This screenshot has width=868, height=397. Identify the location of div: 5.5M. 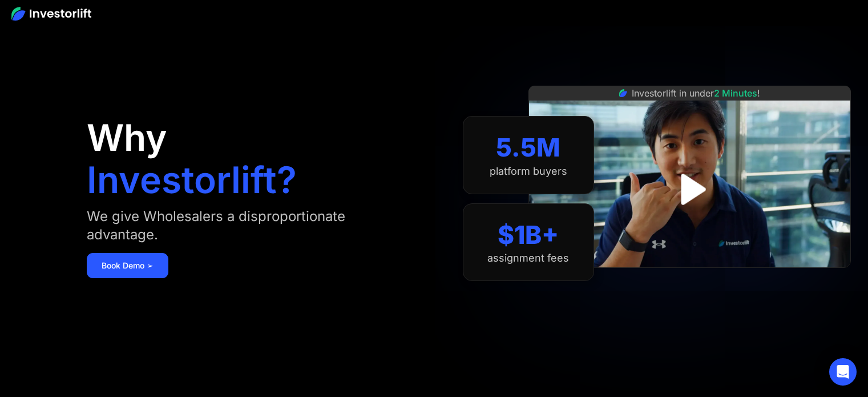
(528, 147).